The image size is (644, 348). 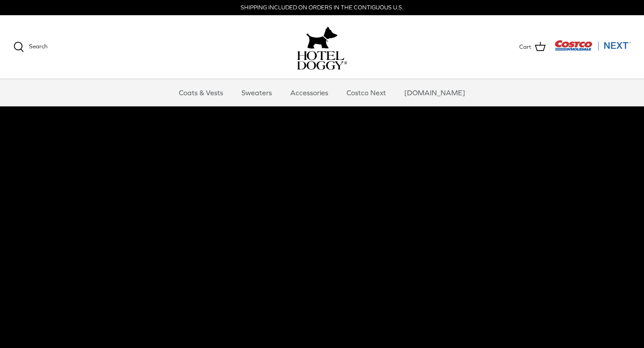 What do you see at coordinates (322, 47) in the screenshot?
I see `a: hoteldoggy.com hoteldoggycom` at bounding box center [322, 47].